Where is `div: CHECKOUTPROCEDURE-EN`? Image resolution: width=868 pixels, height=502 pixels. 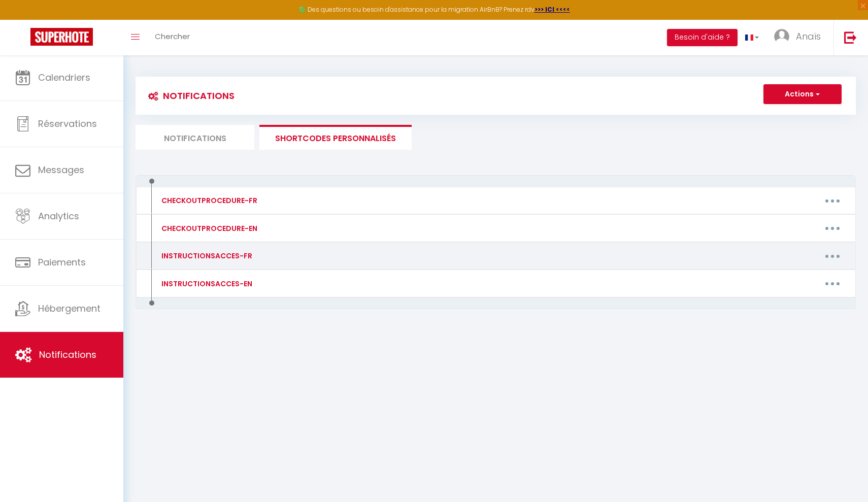 div: CHECKOUTPROCEDURE-EN is located at coordinates (208, 228).